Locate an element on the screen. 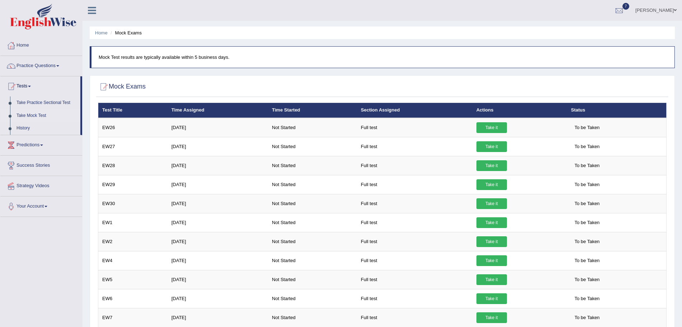 The image size is (682, 327). th: Test Title is located at coordinates (133, 110).